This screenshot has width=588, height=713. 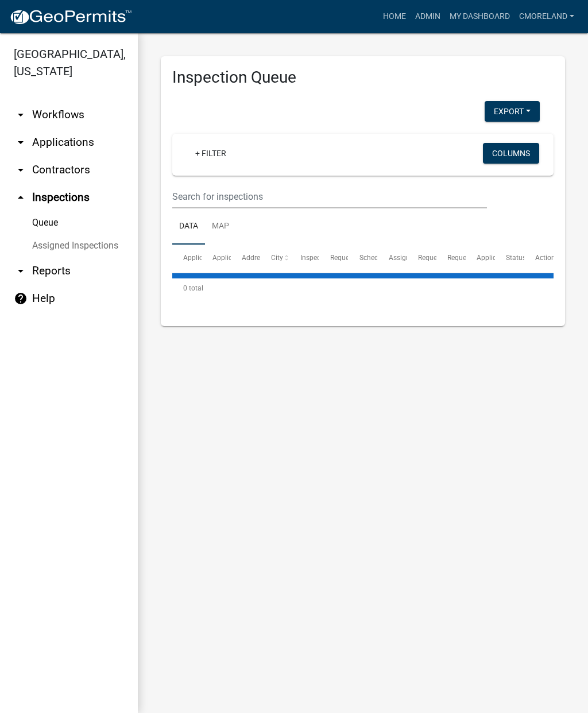 I want to click on datatable-header-cell: Application Type, so click(x=216, y=258).